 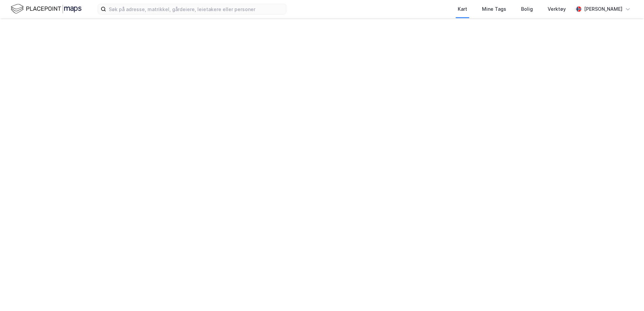 What do you see at coordinates (196, 9) in the screenshot?
I see `input: Søk på adresse, matrikkel, gårdeiere, leietakere eller personer` at bounding box center [196, 9].